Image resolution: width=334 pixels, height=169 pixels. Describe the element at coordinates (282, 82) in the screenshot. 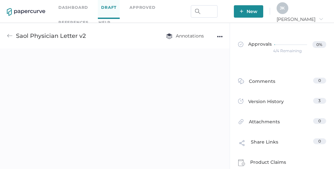

I see `a: Comments0` at that location.